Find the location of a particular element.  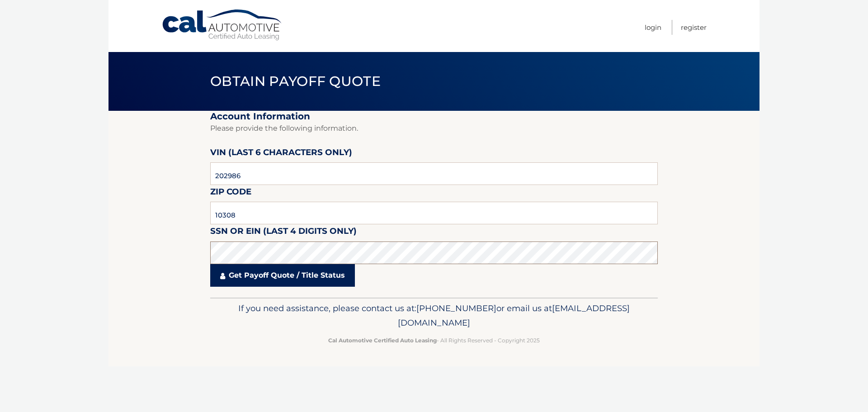

label: VIN (last 6 characters only) is located at coordinates (281, 154).